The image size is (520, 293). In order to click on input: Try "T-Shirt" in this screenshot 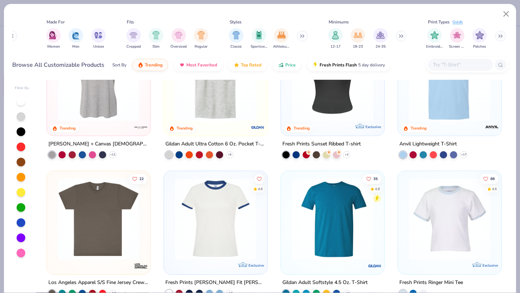, I will do `click(460, 65)`.